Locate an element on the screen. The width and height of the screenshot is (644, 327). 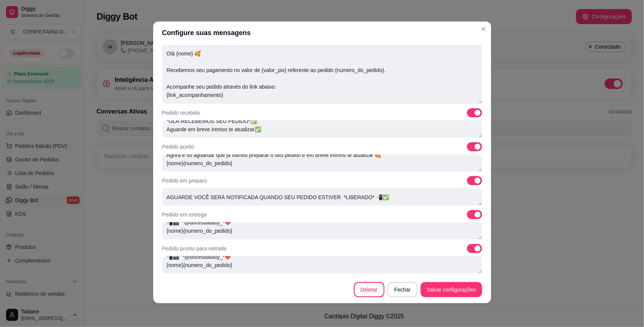
header: Configure suas mensagens is located at coordinates (322, 33).